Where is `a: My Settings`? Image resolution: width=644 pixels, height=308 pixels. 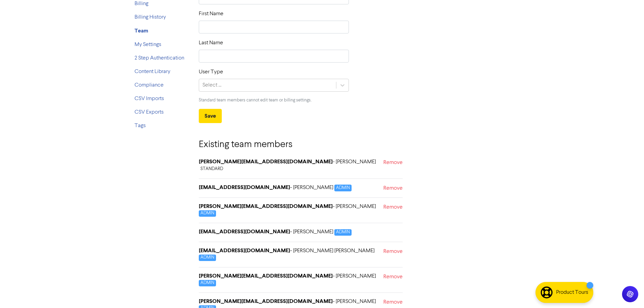 a: My Settings is located at coordinates (148, 45).